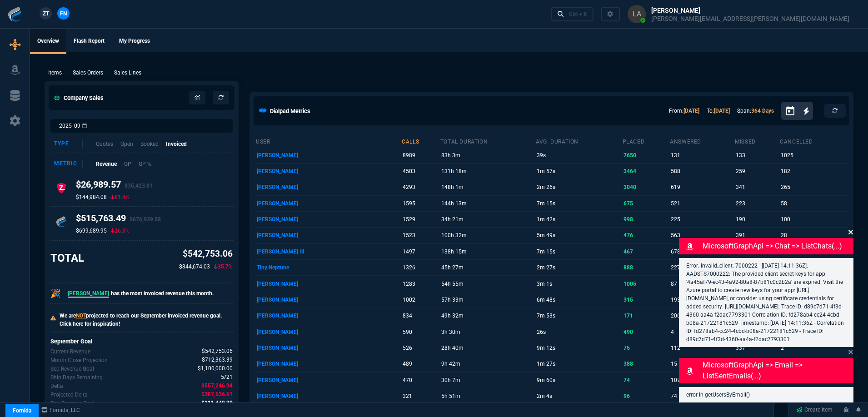 The image size is (868, 417). I want to click on p: 148h 1m, so click(488, 187).